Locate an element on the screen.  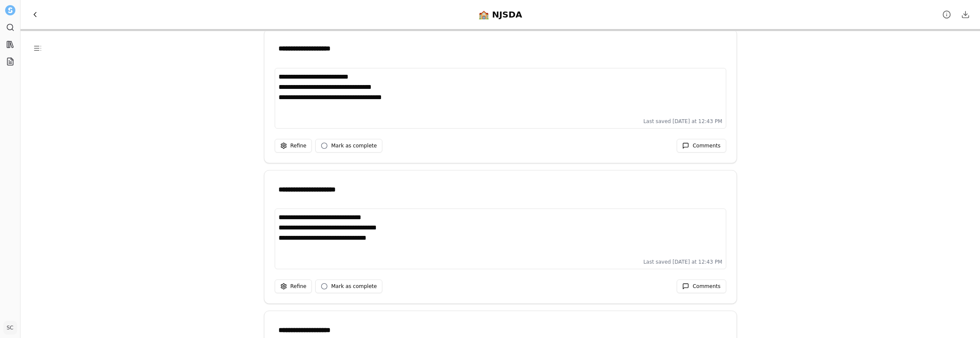
a: Library is located at coordinates (11, 44).